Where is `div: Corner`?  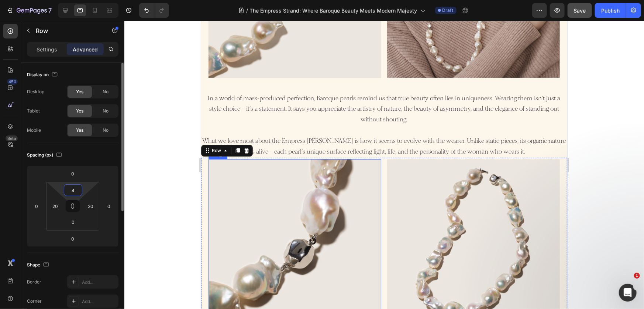 div: Corner is located at coordinates (34, 301).